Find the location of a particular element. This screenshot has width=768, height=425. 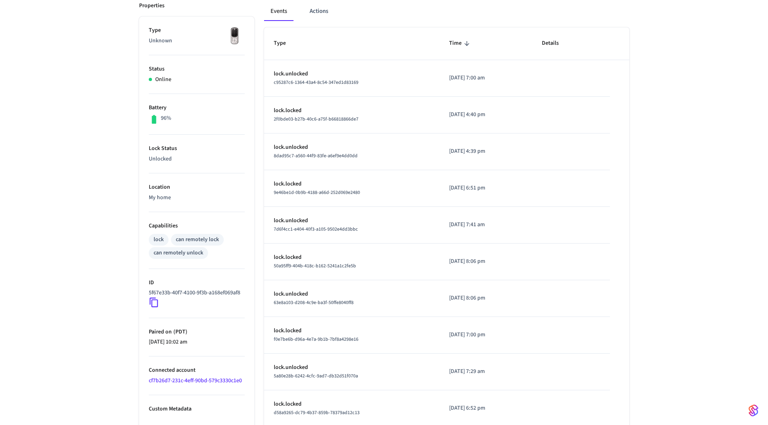

div: lock is located at coordinates (158, 239).